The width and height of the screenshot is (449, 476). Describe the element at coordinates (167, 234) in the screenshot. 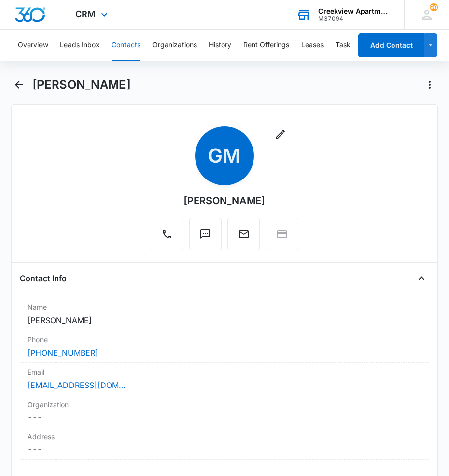

I see `button: Call` at that location.